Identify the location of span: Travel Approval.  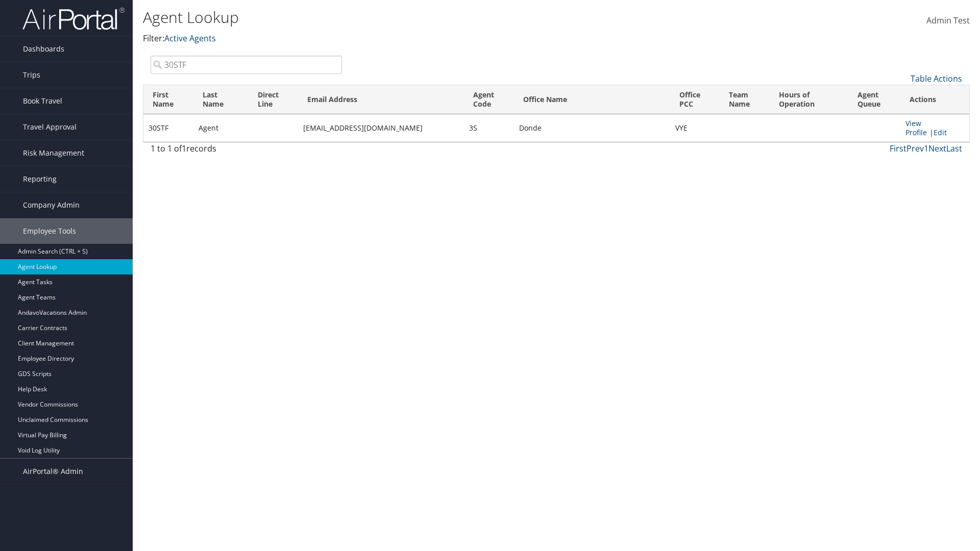
(49, 127).